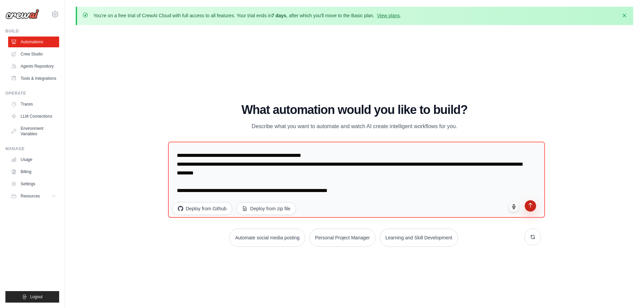  Describe the element at coordinates (32, 31) in the screenshot. I see `div: Build` at that location.